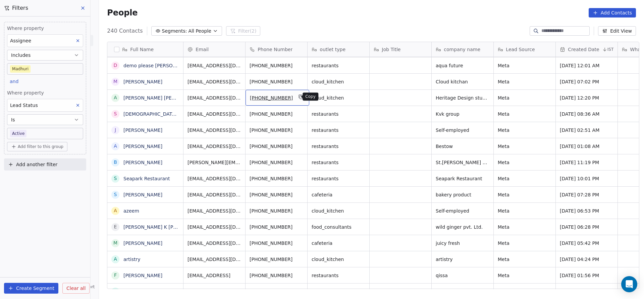 This screenshot has height=299, width=644. I want to click on div: Phone Number, so click(277, 49).